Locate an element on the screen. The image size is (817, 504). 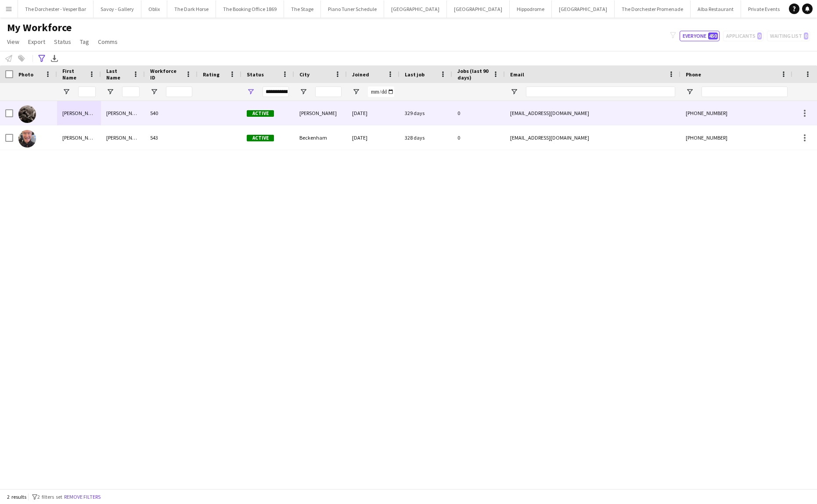
button: The Dark Horse is located at coordinates (192, 9).